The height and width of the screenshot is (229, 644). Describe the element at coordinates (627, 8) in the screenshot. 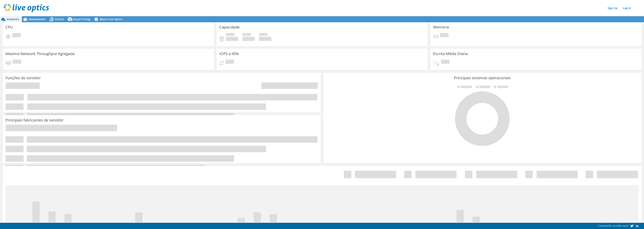

I see `a: Log In` at that location.